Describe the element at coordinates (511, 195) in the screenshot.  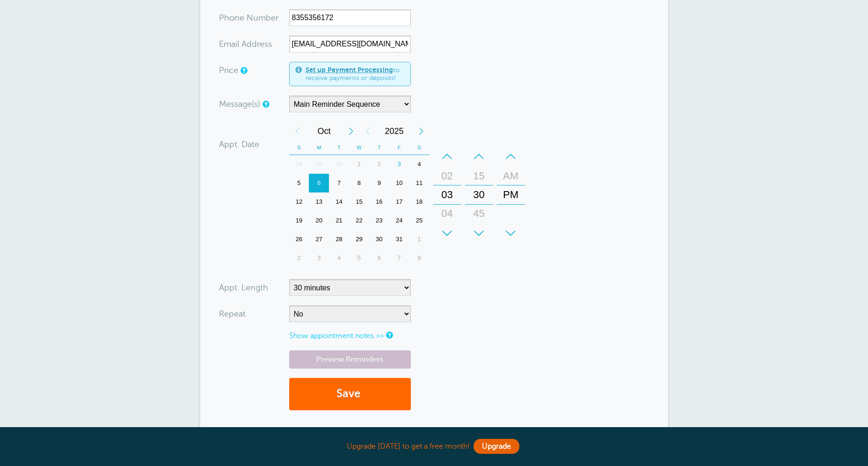
I see `div: PM` at that location.